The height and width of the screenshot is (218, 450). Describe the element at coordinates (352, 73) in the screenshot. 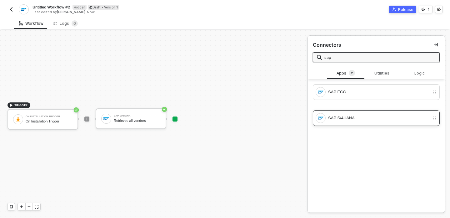

I see `sup: 2` at that location.